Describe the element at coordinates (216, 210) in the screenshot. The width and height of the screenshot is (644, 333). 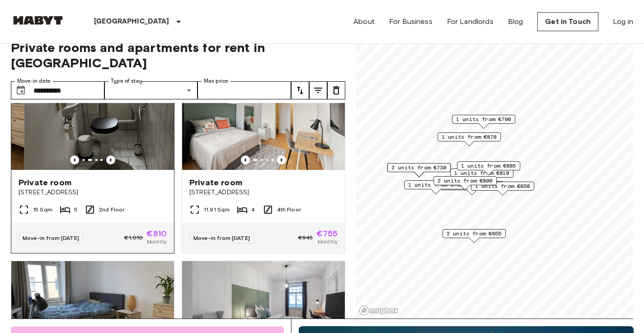
I see `span: 11.91 Sqm` at that location.